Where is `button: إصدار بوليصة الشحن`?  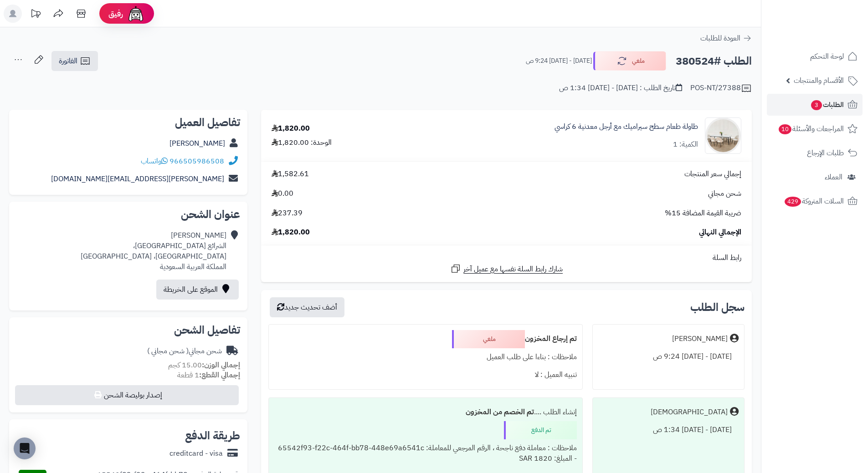
button: إصدار بوليصة الشحن is located at coordinates (127, 395).